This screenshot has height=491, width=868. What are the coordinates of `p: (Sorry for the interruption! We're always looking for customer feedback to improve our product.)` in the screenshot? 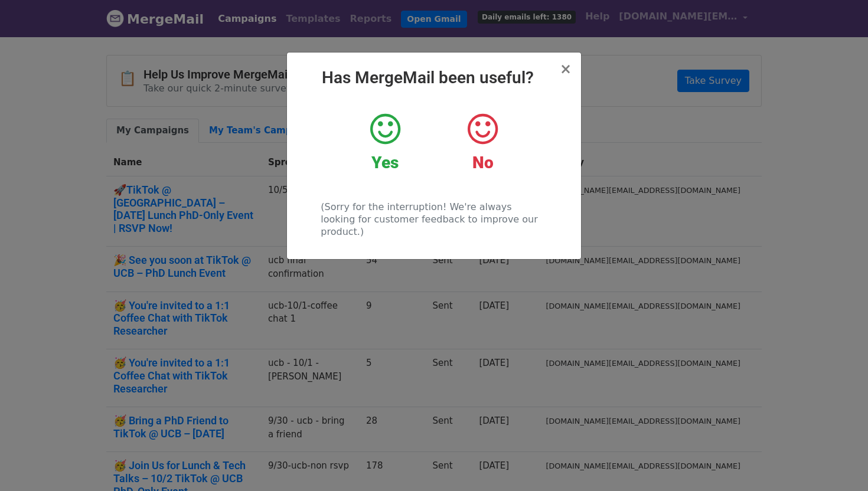 It's located at (433, 219).